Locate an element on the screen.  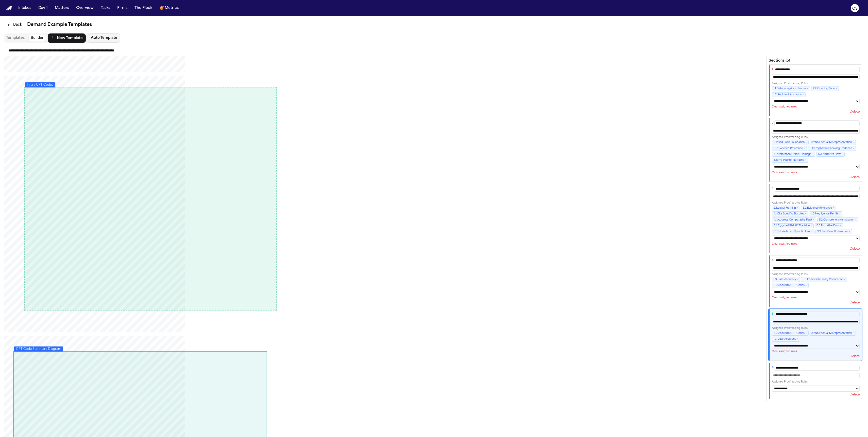
button: Day 1 is located at coordinates (43, 8).